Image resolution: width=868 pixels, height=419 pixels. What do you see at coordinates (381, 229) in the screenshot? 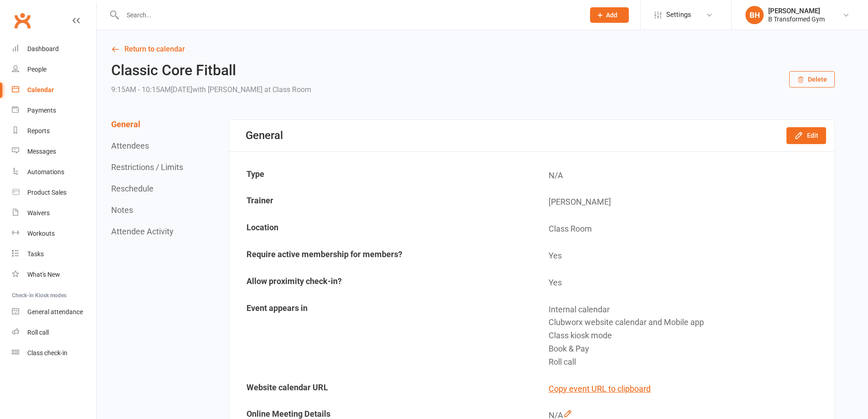
I see `td: Location` at bounding box center [381, 229].